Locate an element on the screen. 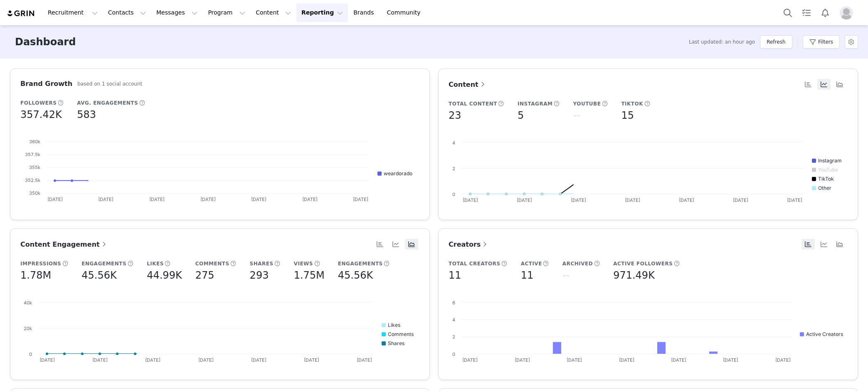 The height and width of the screenshot is (392, 868). a: Content is located at coordinates (468, 85).